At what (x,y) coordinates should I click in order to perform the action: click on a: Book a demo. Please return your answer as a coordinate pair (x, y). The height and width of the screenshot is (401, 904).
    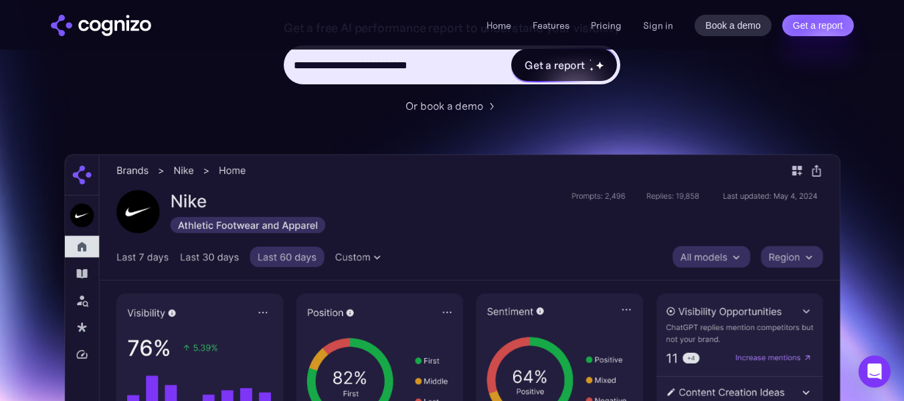
    Looking at the image, I should click on (732, 25).